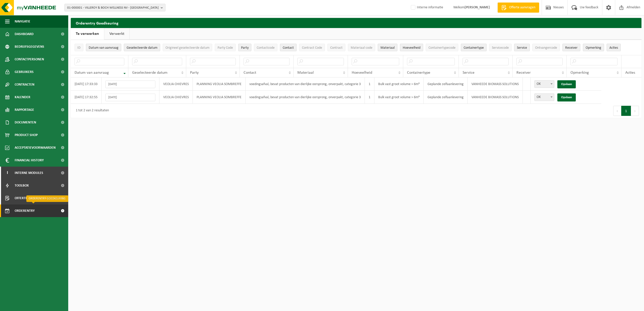 The height and width of the screenshot is (311, 644). What do you see at coordinates (412, 47) in the screenshot?
I see `button: HoeveelheidHoeveelheid: Activate to sort` at bounding box center [412, 47].